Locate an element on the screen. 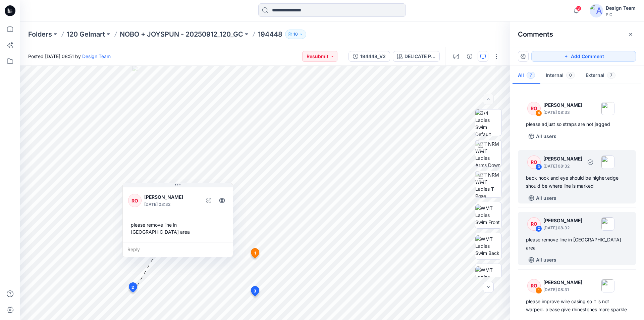 The width and height of the screenshot is (644, 320). div: 2 is located at coordinates (538, 228).